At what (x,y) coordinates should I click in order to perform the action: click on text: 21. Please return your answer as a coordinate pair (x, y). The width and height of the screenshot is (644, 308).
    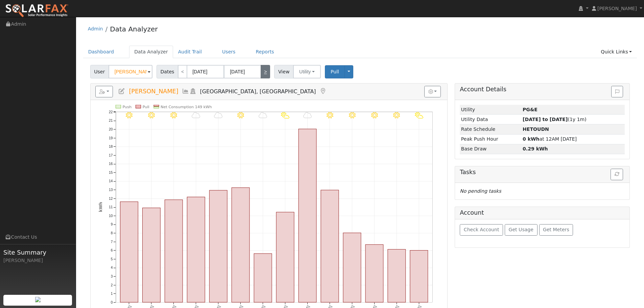
    Looking at the image, I should click on (111, 121).